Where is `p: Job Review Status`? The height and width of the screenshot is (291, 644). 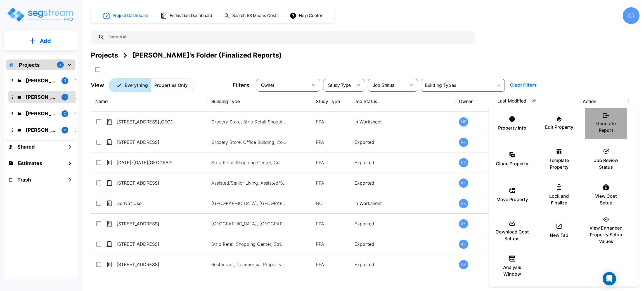 p: Job Review Status is located at coordinates (606, 164).